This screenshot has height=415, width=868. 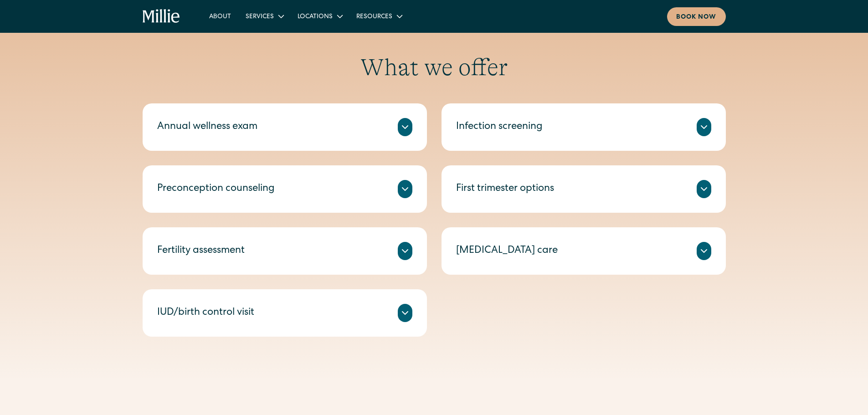 What do you see at coordinates (696, 17) in the screenshot?
I see `a: Book now` at bounding box center [696, 17].